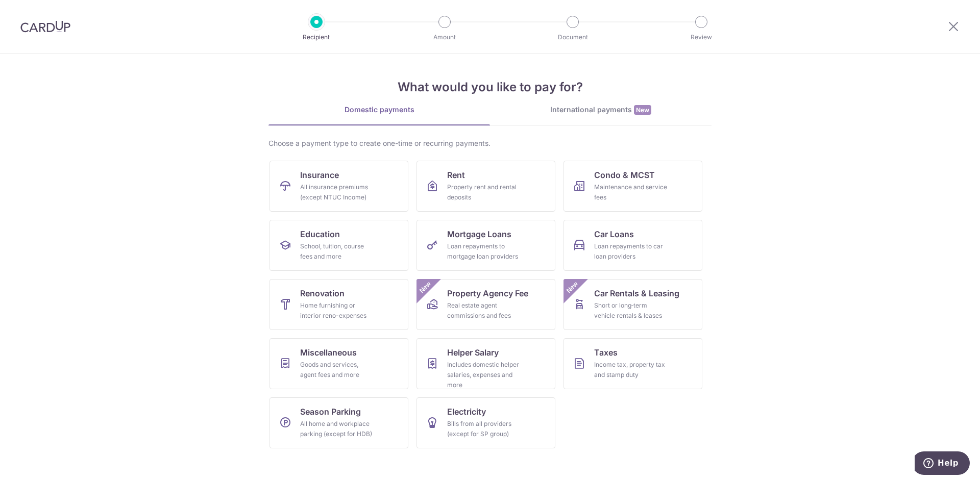 The image size is (980, 482). What do you see at coordinates (624, 175) in the screenshot?
I see `span: Condo & MCST` at bounding box center [624, 175].